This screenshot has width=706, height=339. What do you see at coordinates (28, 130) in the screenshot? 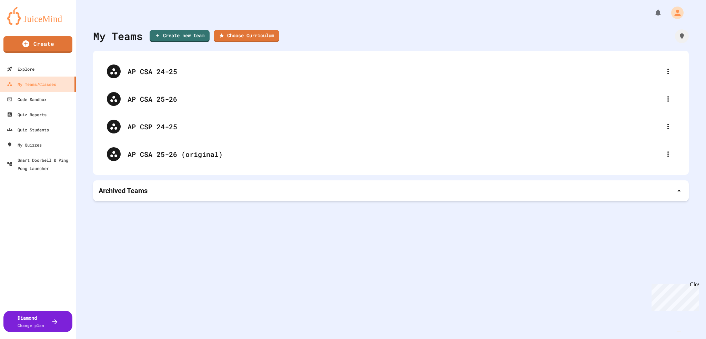
I see `div: Quiz Students` at bounding box center [28, 130].